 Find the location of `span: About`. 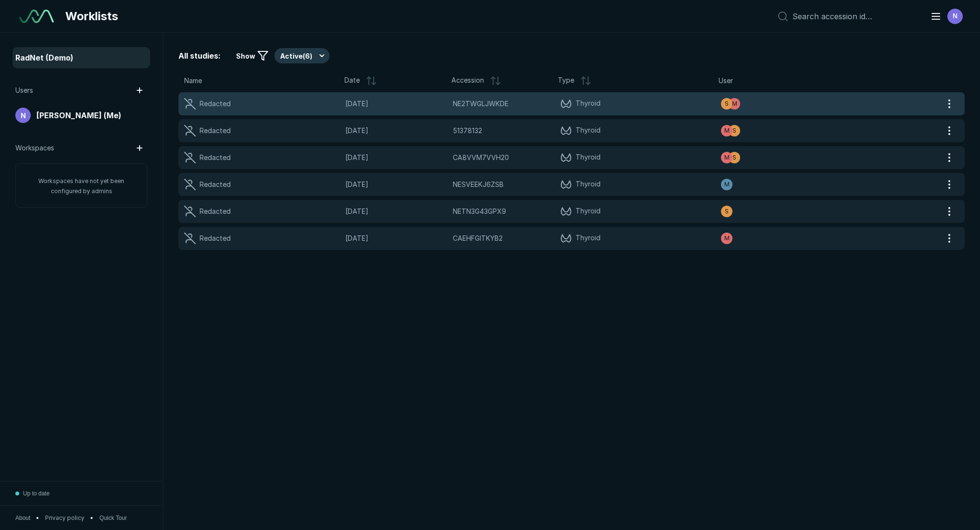

span: About is located at coordinates (22, 517).